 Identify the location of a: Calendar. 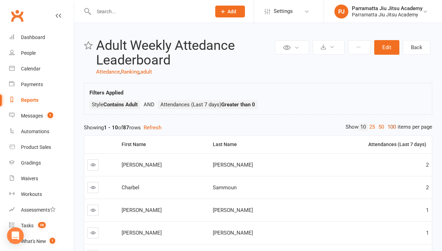
(41, 69).